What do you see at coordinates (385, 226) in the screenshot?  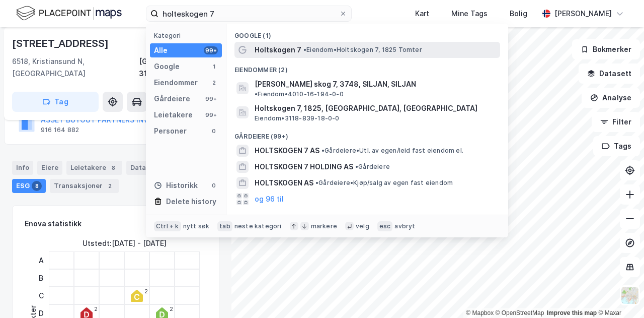 I see `div: esc` at bounding box center [385, 226].